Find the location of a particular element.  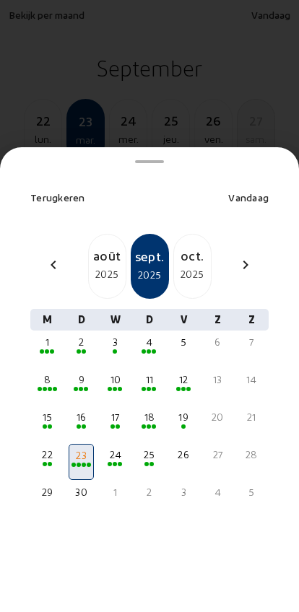

div: 12 is located at coordinates (183, 380).